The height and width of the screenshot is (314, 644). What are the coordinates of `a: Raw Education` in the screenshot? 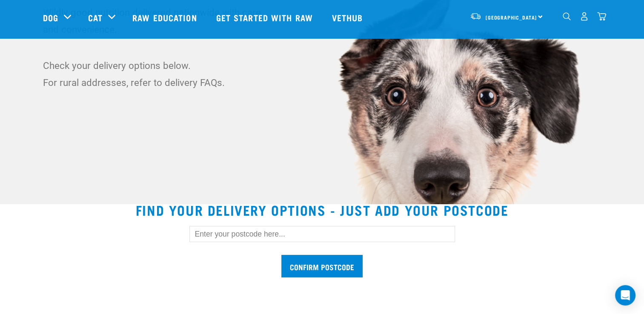 It's located at (165, 18).